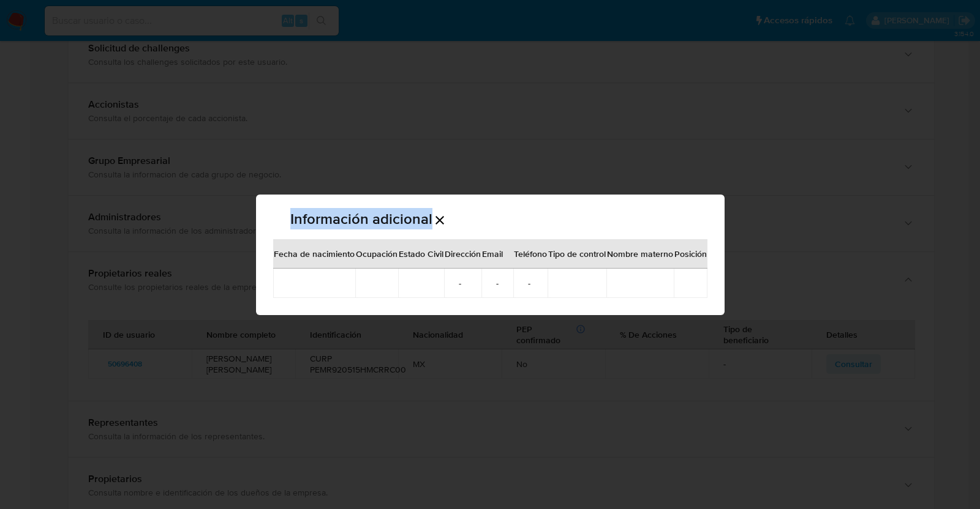 The width and height of the screenshot is (980, 509). Describe the element at coordinates (438, 218) in the screenshot. I see `button: Cerrar` at that location.